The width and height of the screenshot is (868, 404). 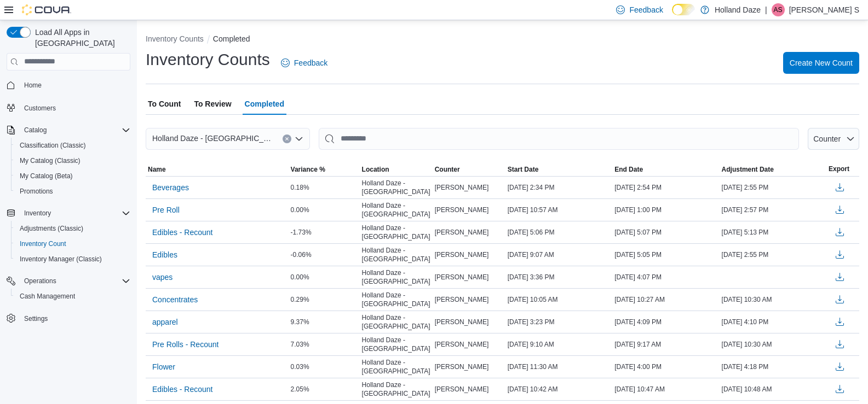 I want to click on span: Start Date, so click(x=523, y=170).